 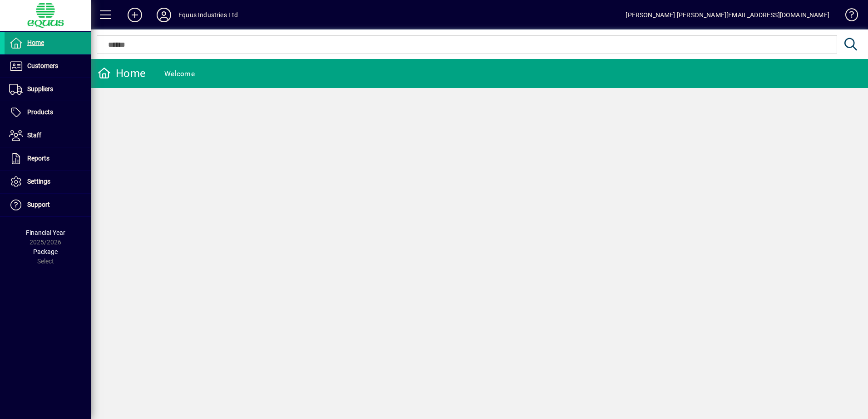 What do you see at coordinates (164, 15) in the screenshot?
I see `button: Profile` at bounding box center [164, 15].